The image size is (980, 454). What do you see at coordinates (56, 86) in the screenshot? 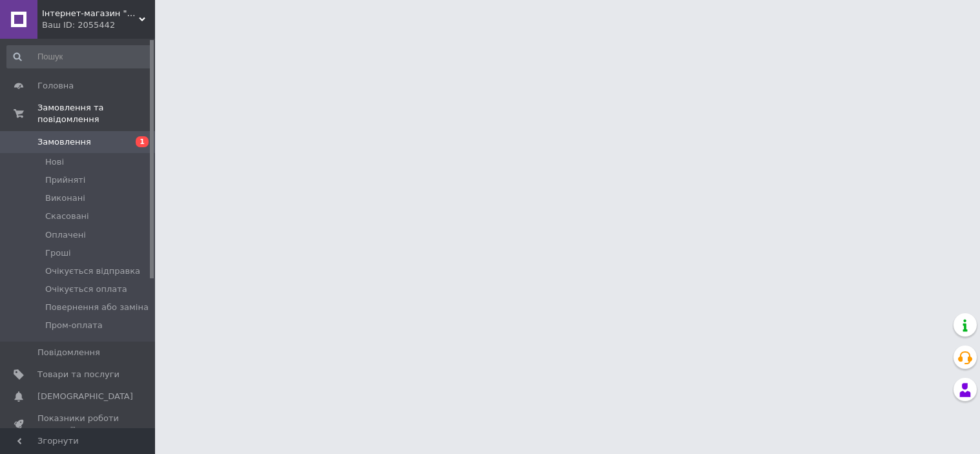
I see `span: Головна` at bounding box center [56, 86].